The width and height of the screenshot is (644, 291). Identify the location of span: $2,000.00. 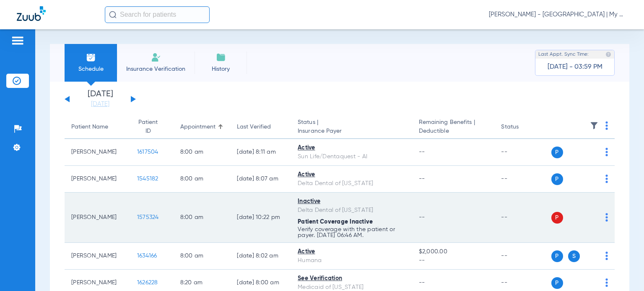
(453, 252).